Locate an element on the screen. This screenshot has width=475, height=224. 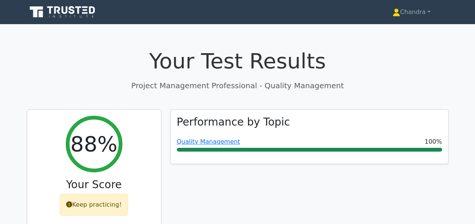
p: Project Management Professional - Quality Management is located at coordinates (237, 86).